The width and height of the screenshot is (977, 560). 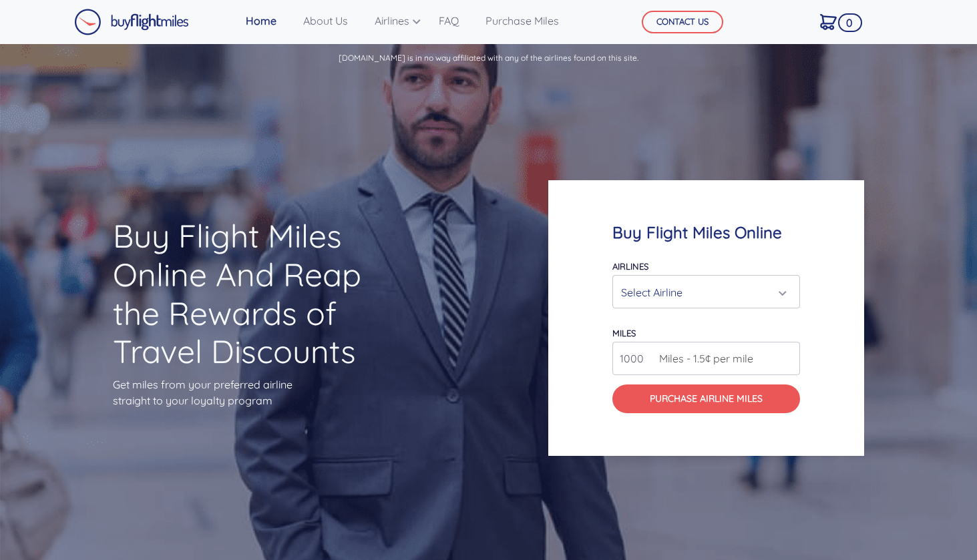 I want to click on a: Buy Flight Miles Logo, so click(x=132, y=22).